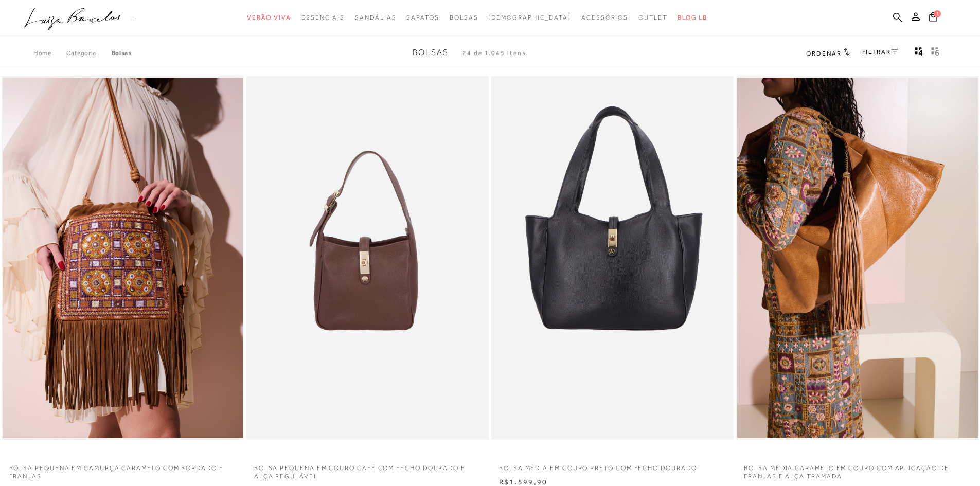  What do you see at coordinates (123, 257) in the screenshot?
I see `img: BOLSA PEQUENA EM CAMURÇA CARAMELO COM BORDADO E FRANJAS` at bounding box center [123, 257].